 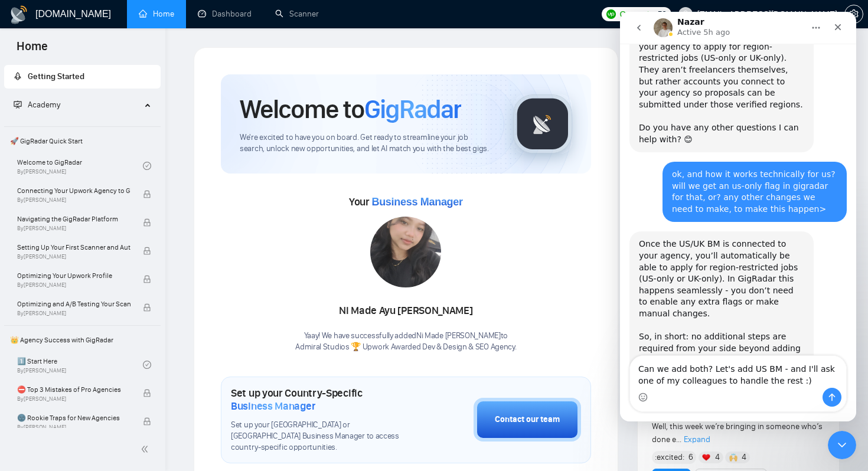 I want to click on a: setting, so click(x=854, y=14).